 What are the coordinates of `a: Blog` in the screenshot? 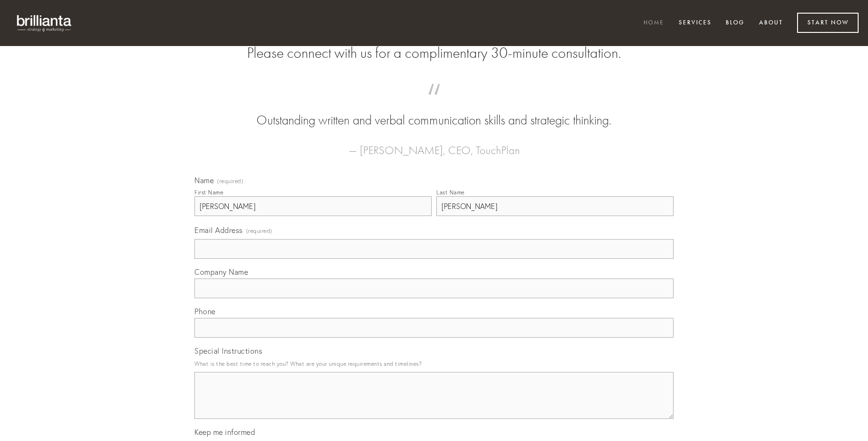 It's located at (735, 23).